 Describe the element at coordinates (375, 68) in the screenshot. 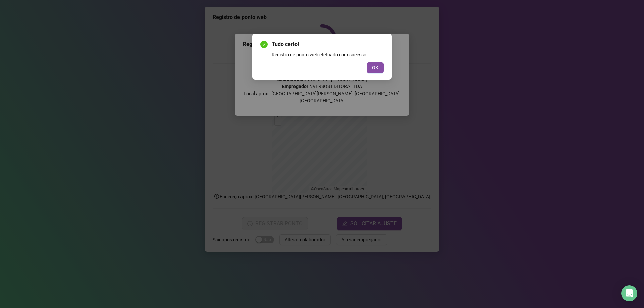

I see `button: OK` at that location.